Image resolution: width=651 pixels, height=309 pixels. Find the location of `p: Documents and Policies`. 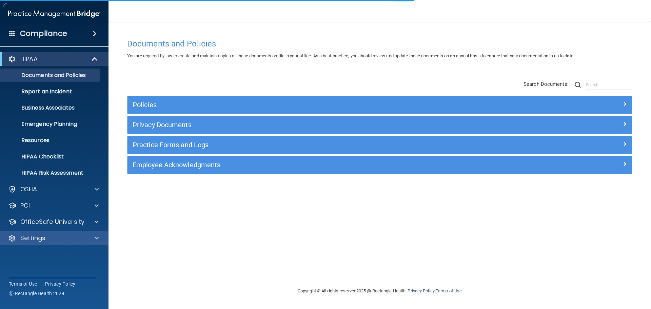

p: Documents and Policies is located at coordinates (50, 75).